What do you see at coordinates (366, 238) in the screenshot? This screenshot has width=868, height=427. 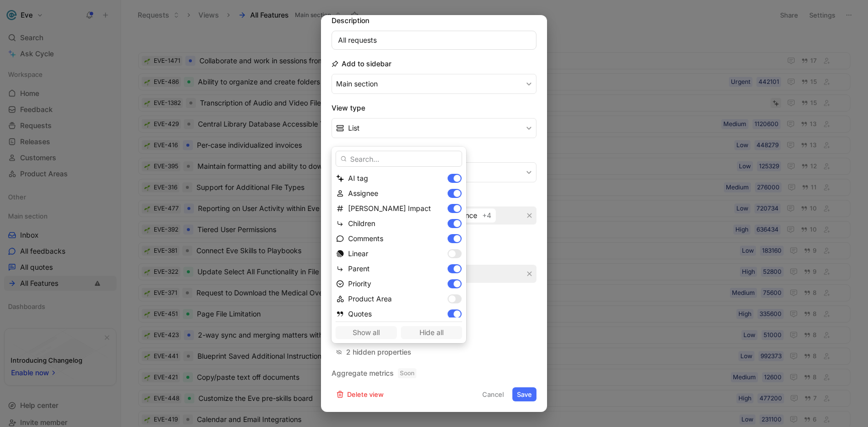 I see `span: Comments` at bounding box center [366, 238].